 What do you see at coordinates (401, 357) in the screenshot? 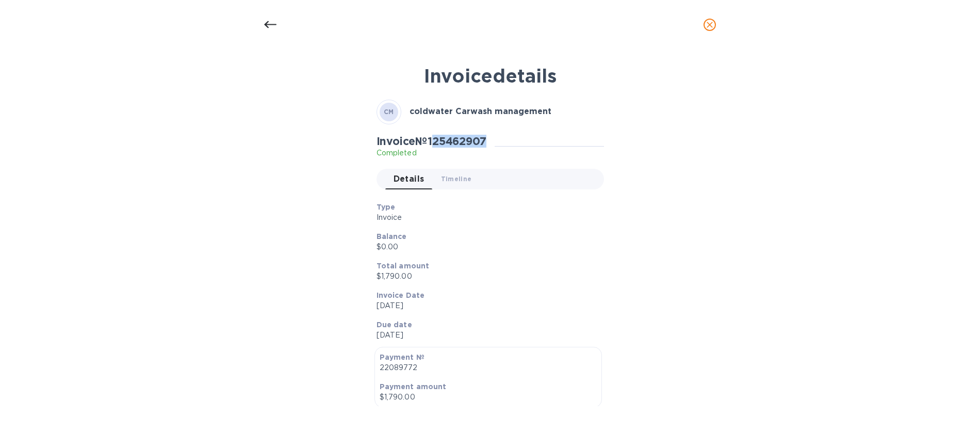
I see `b: Payment №` at bounding box center [401, 357].